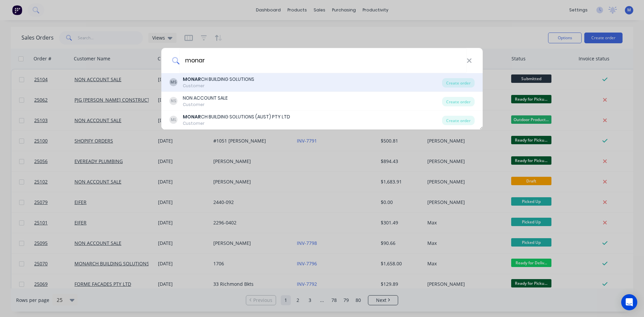 The height and width of the screenshot is (317, 644). I want to click on div: Open Intercom Messenger, so click(629, 303).